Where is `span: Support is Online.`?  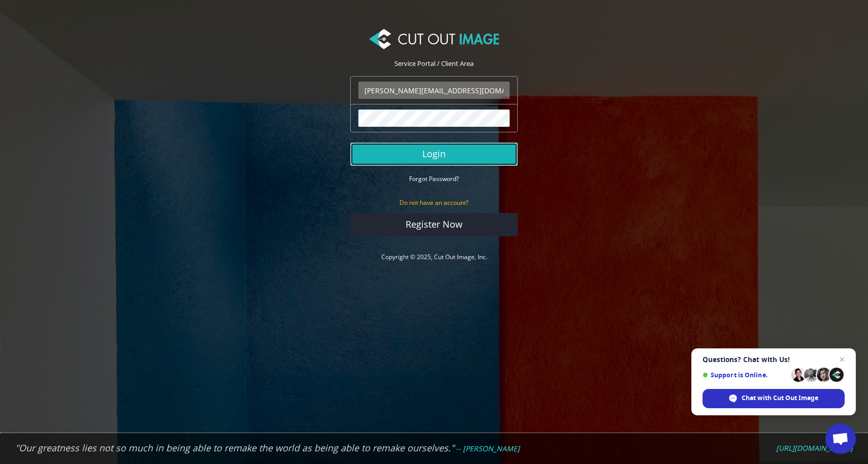 span: Support is Online. is located at coordinates (745, 375).